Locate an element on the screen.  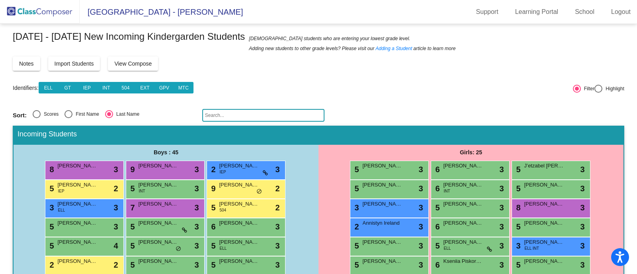
span: ELL INT is located at coordinates (532, 248).